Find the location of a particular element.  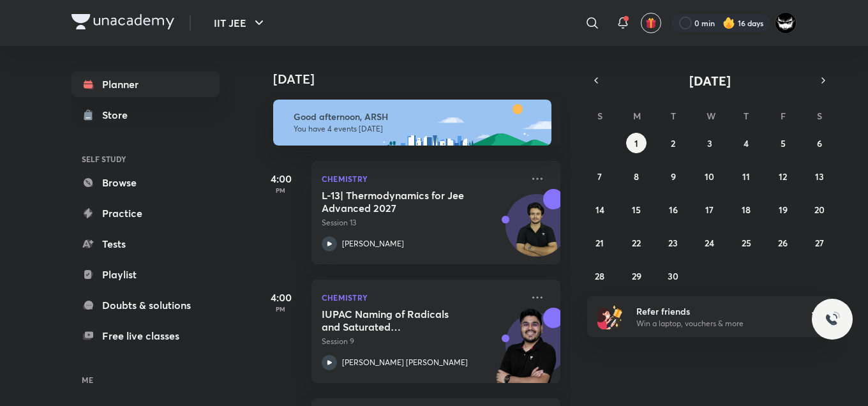

button: September 21, 2025 is located at coordinates (599, 243).